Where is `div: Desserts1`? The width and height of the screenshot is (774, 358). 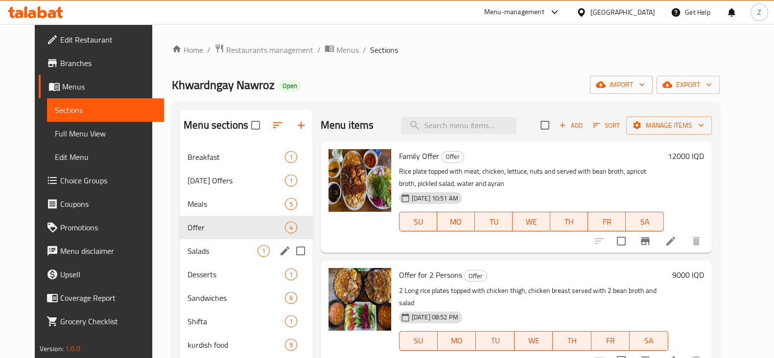
div: Desserts1 is located at coordinates (246, 275).